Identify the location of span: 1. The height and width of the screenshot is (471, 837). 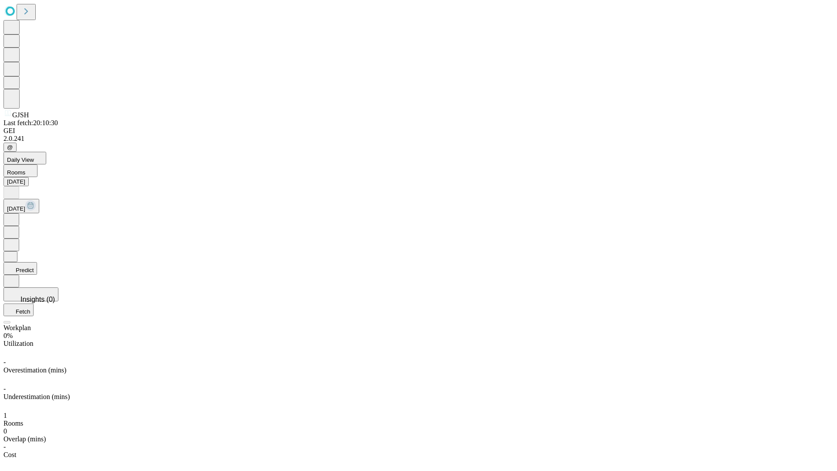
(5, 415).